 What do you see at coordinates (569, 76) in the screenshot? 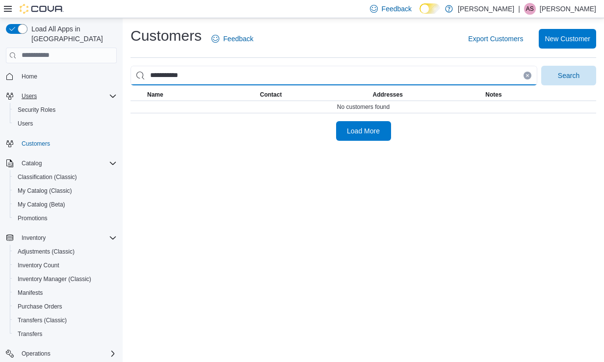
I see `button: Search` at bounding box center [569, 76].